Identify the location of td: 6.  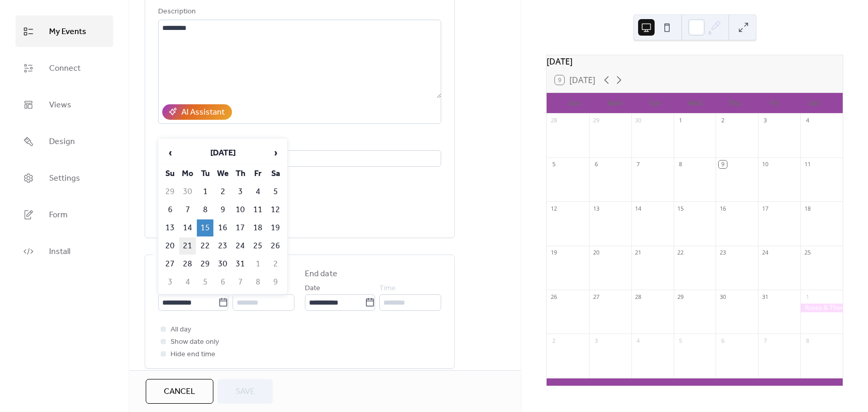
(223, 282).